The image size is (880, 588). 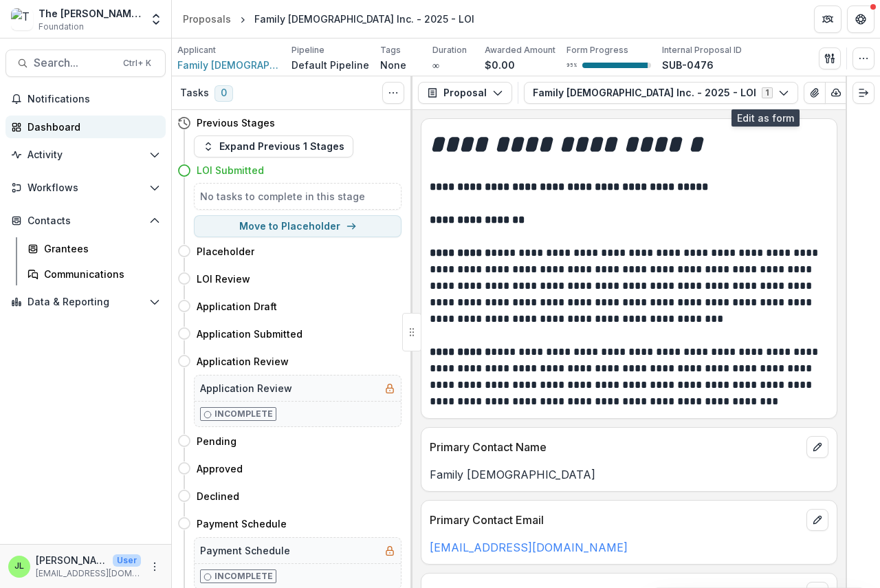 What do you see at coordinates (207, 18) in the screenshot?
I see `a: Proposals` at bounding box center [207, 18].